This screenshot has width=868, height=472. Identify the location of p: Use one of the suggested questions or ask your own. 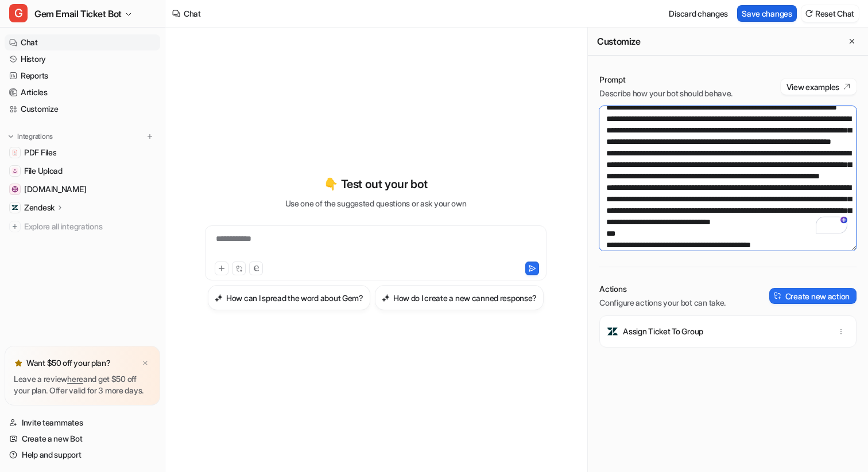
(376, 203).